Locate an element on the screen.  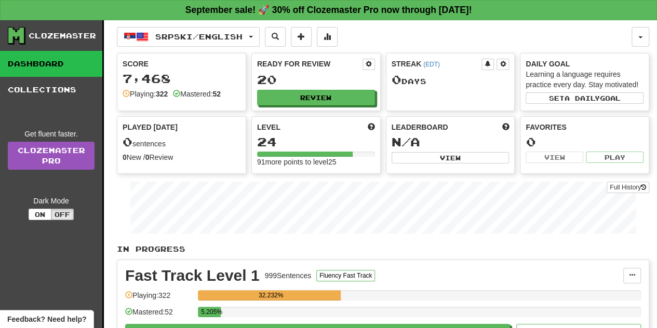
strong: 52 is located at coordinates (217, 94).